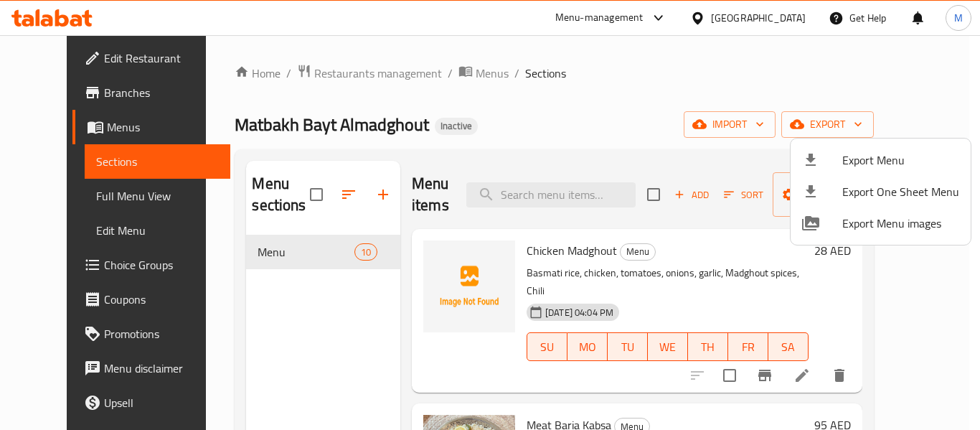 This screenshot has height=430, width=980. I want to click on li: Export one sheet menu items, so click(880, 191).